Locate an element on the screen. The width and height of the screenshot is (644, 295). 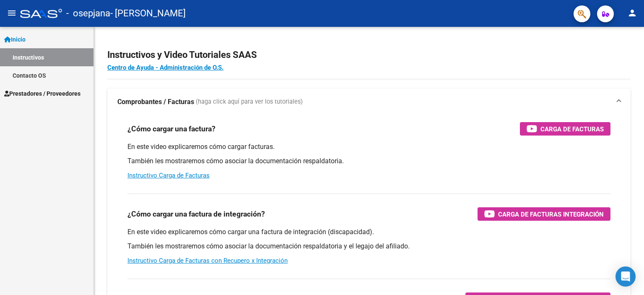
p: En este video explicaremos cómo cargar una factura de integración (discapacidad). is located at coordinates (369, 232).